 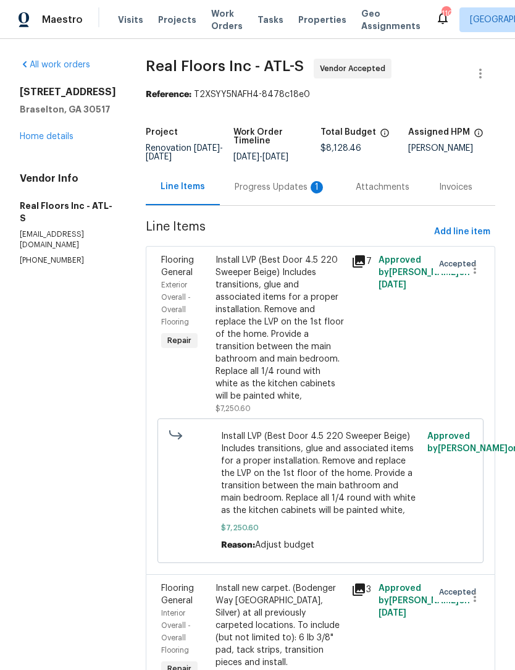 I want to click on div: Invoices, so click(x=456, y=187).